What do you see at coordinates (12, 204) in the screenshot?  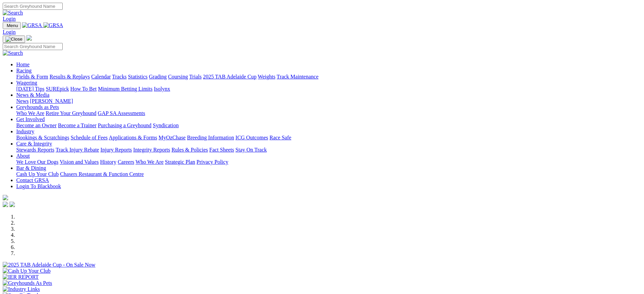 I see `img: twitter.svg` at bounding box center [12, 204].